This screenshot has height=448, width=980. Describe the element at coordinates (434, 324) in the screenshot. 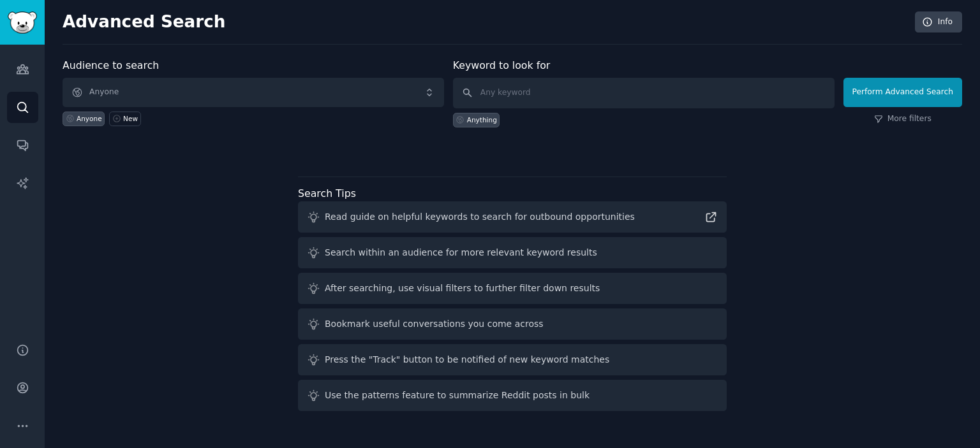

I see `div: Bookmark useful conversations you come across` at that location.